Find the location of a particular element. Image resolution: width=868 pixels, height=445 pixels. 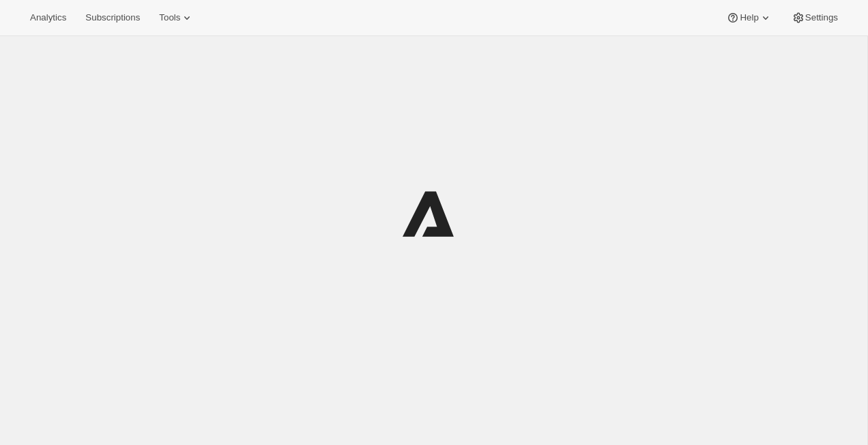

button: Tools is located at coordinates (176, 18).